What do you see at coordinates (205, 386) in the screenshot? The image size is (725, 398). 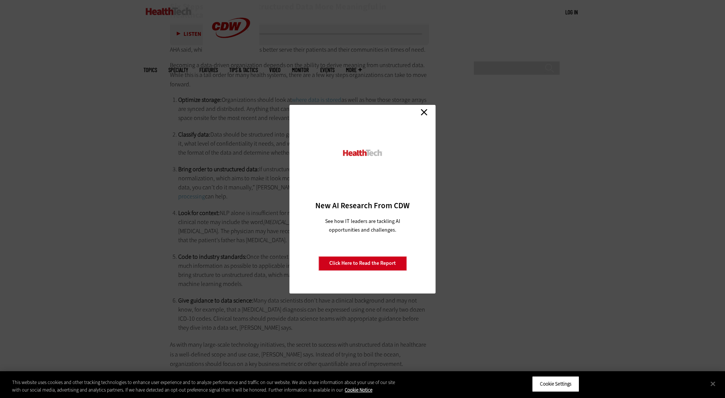 I see `div: This website uses cookies and other tracking technologies to enhance user experience and to analy...` at bounding box center [205, 386].